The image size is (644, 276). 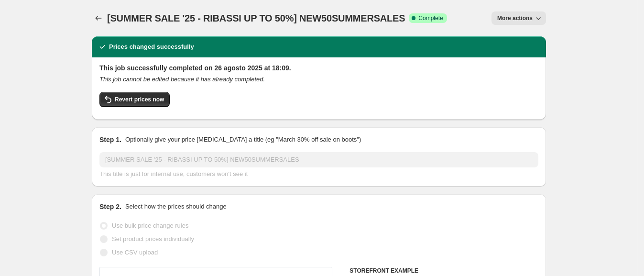 I want to click on span: More actions, so click(x=515, y=18).